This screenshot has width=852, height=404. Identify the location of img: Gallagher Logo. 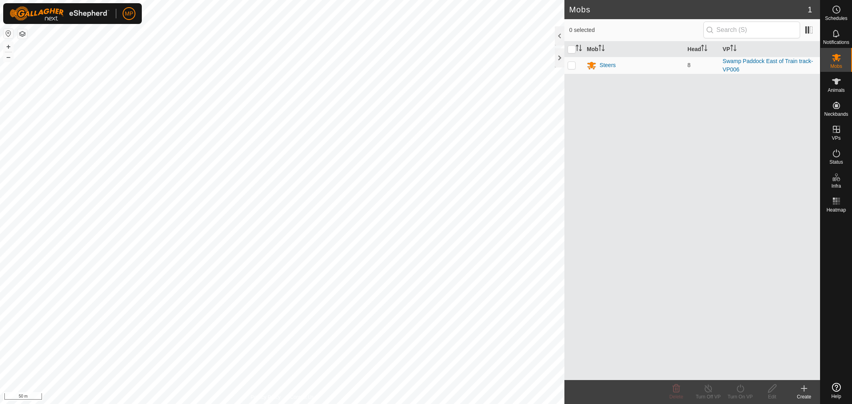
(60, 14).